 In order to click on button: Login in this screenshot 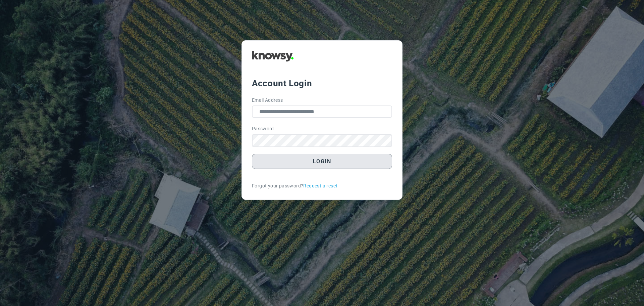, I will do `click(322, 161)`.